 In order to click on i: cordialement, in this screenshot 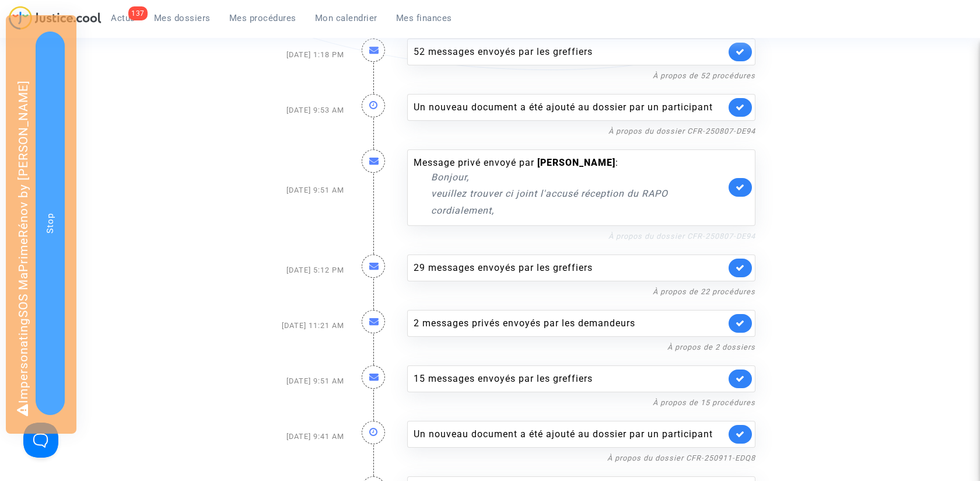, I will do `click(462, 210)`.